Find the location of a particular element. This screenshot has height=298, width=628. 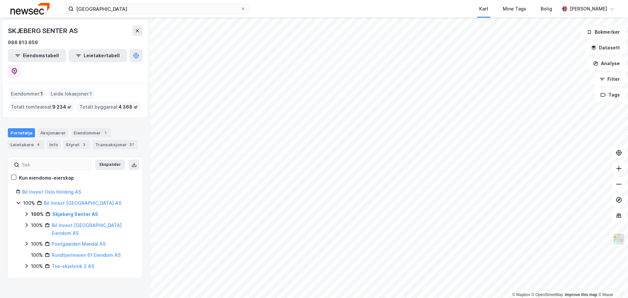

a: Mapbox is located at coordinates (521, 295).